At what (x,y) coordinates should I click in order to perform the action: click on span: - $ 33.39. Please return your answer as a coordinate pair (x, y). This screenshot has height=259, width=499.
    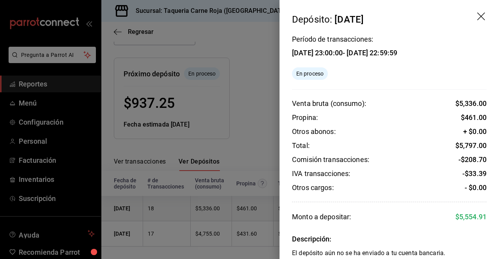
    Looking at the image, I should click on (475, 174).